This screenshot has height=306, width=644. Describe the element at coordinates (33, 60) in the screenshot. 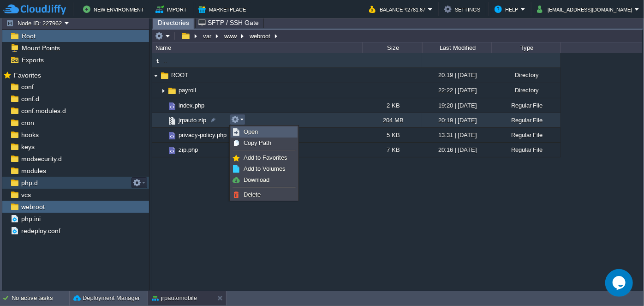

I see `a: Exports` at that location.